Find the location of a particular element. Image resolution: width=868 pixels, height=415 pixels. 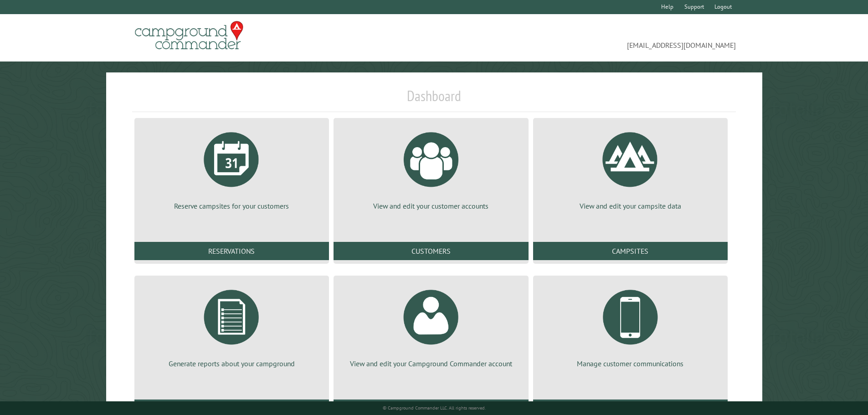

a: View and edit your campsite data is located at coordinates (630, 168).